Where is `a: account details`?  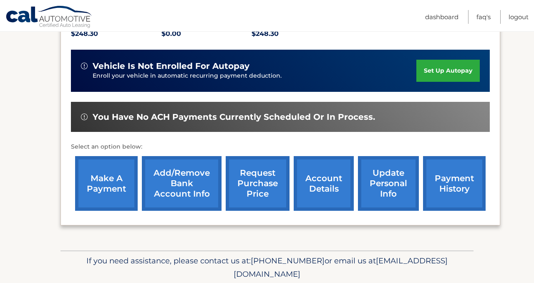
a: account details is located at coordinates (324, 183).